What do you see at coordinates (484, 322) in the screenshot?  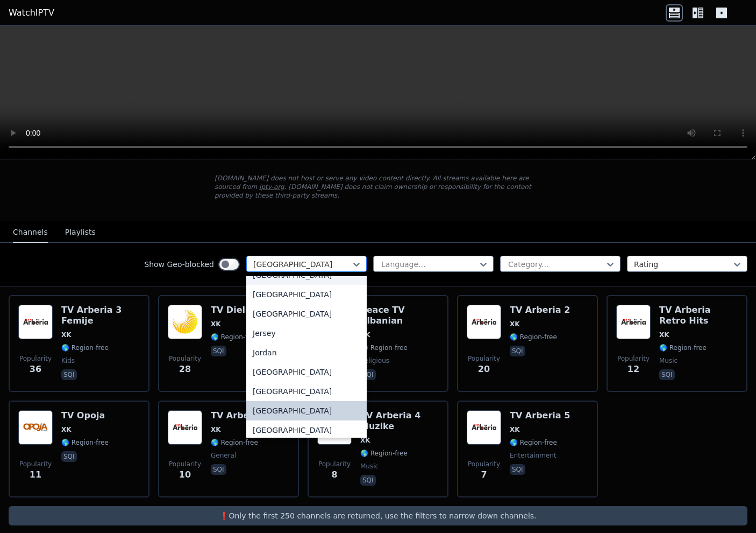 I see `img: TV Arberia 2` at bounding box center [484, 322].